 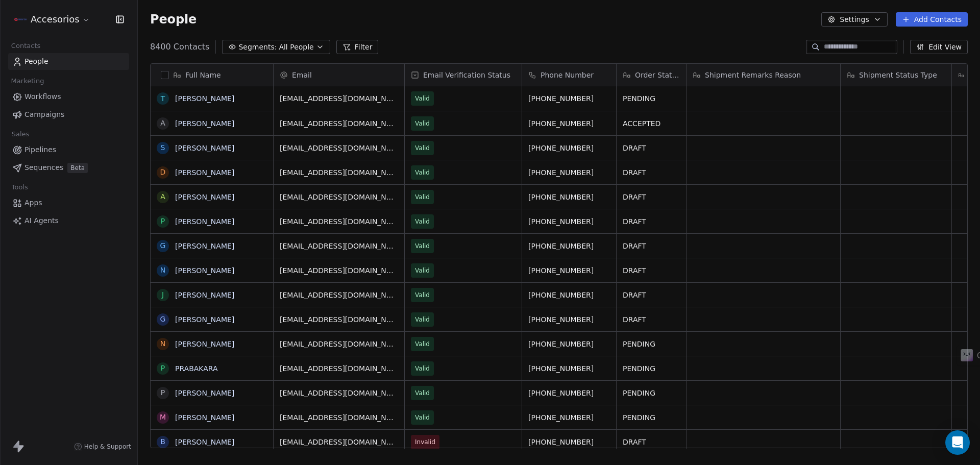 I want to click on div: Email Verification Status, so click(x=463, y=74).